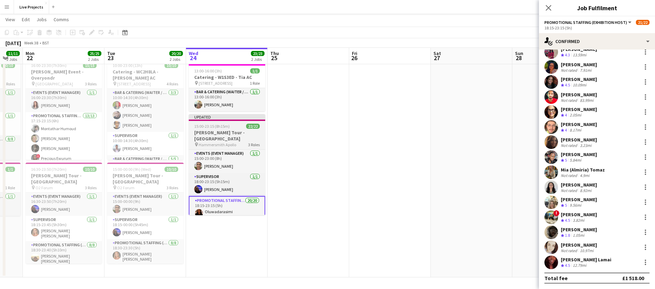 The width and height of the screenshot is (655, 289). What do you see at coordinates (127, 65) in the screenshot?
I see `span: 10:00-23:00 (13h)` at bounding box center [127, 65].